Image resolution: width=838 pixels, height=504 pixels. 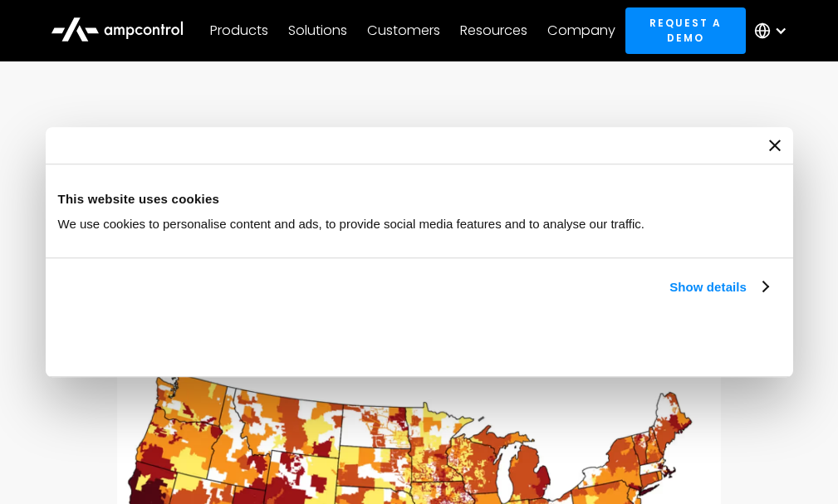 What do you see at coordinates (404, 31) in the screenshot?
I see `div: Customers` at bounding box center [404, 31].